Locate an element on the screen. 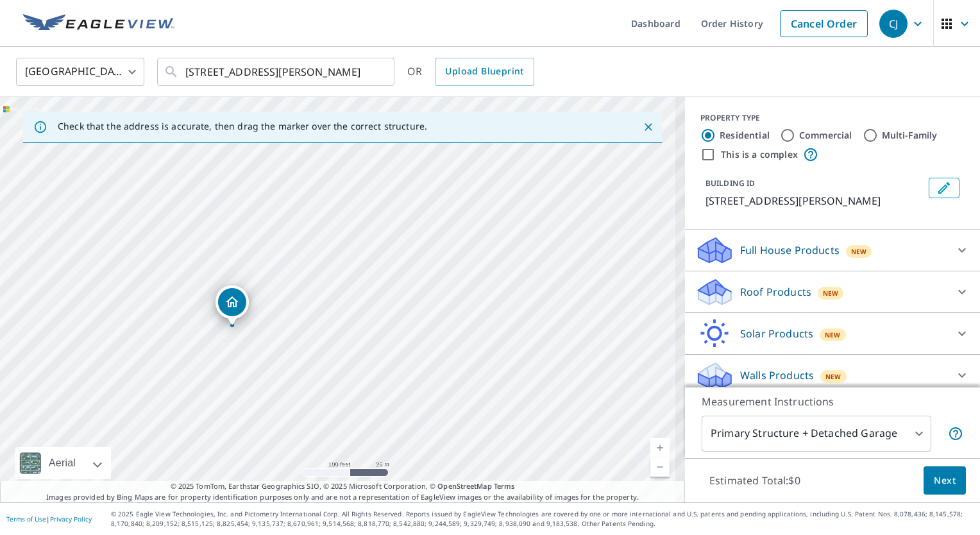 This screenshot has width=980, height=535. div: CJ is located at coordinates (893, 24).